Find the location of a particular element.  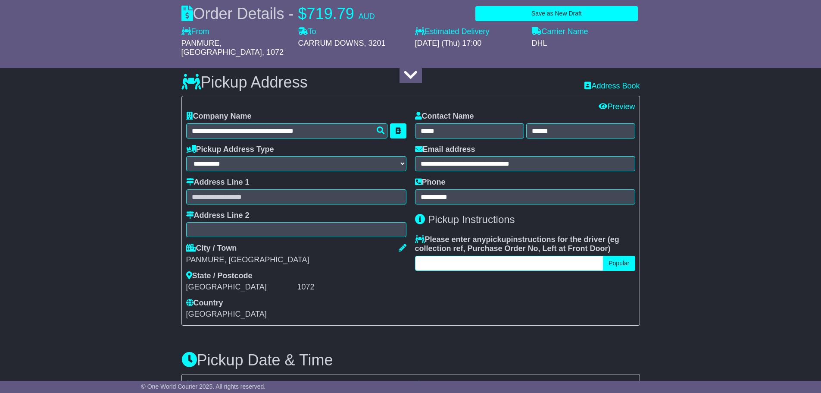

button: Popular is located at coordinates (619, 263).